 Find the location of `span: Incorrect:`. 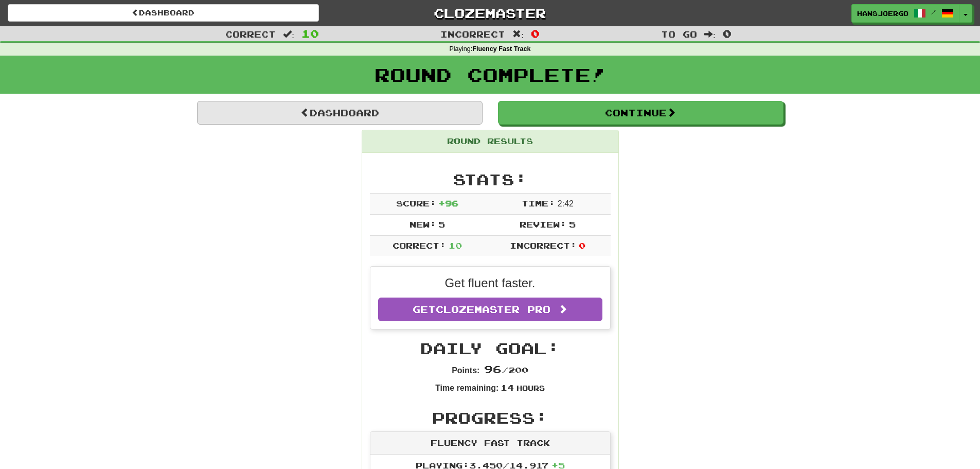

span: Incorrect: is located at coordinates (544, 244).